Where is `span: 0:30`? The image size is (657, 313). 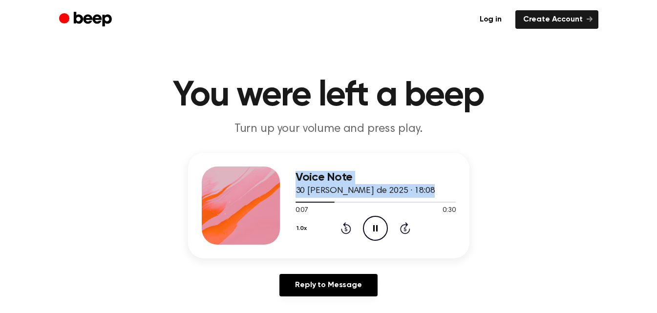
span: 0:30 is located at coordinates (449, 211).